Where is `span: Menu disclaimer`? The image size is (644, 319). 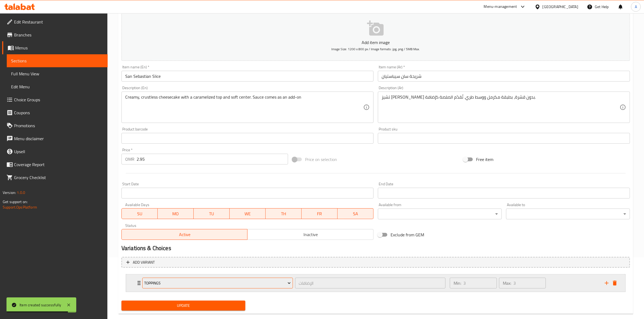 span: Menu disclaimer is located at coordinates (59, 139).